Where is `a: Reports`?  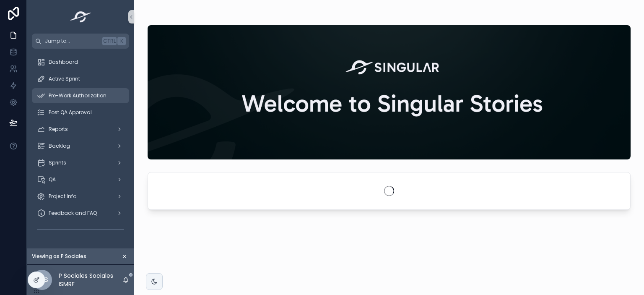
a: Reports is located at coordinates (81, 129).